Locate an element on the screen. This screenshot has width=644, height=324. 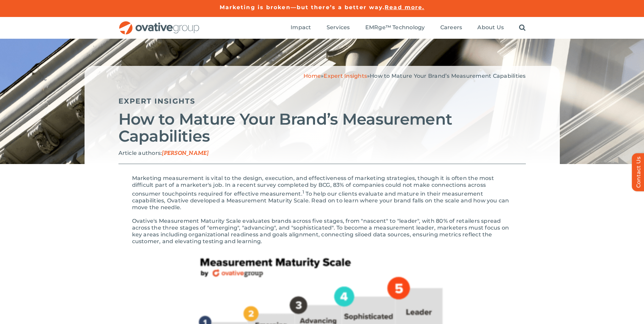
span: Ovative's Measurement Maturity Scale evaluates brands across five stages, from "nascent" to "lead... is located at coordinates (320, 231).